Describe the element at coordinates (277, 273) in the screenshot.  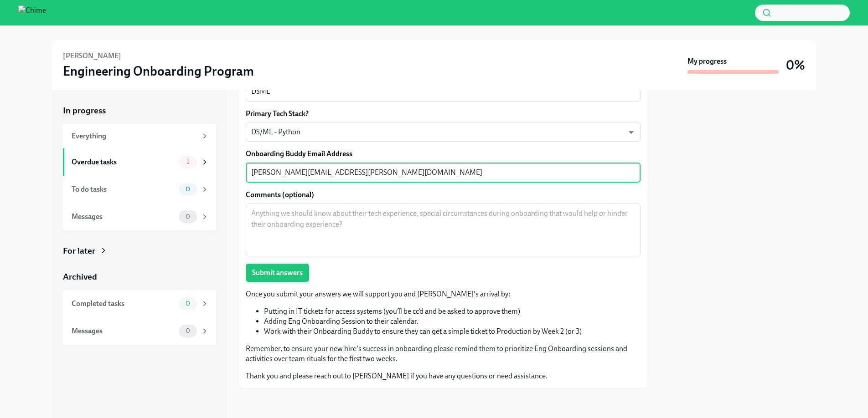
I see `button: Submit answers` at that location.